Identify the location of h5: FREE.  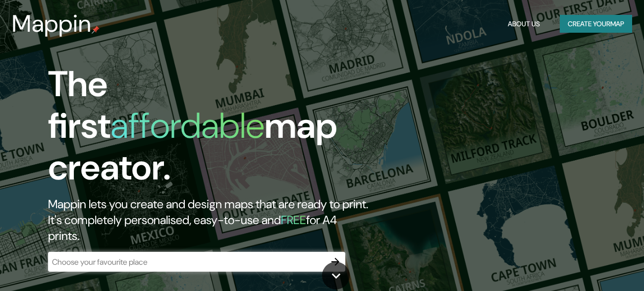
(293, 220).